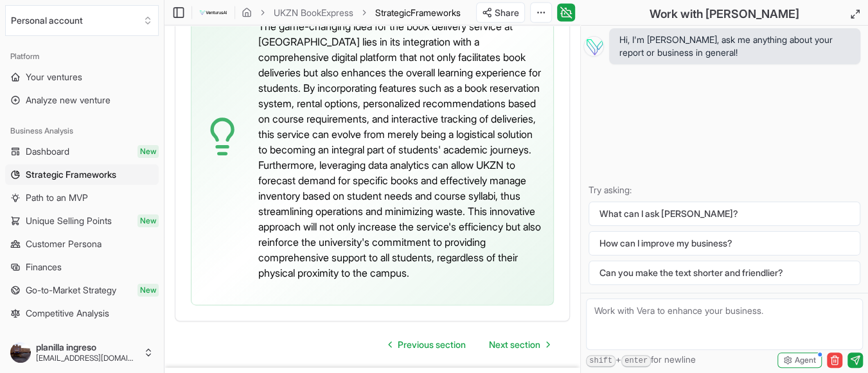 This screenshot has width=868, height=373. I want to click on span: Strategic Frameworks, so click(71, 175).